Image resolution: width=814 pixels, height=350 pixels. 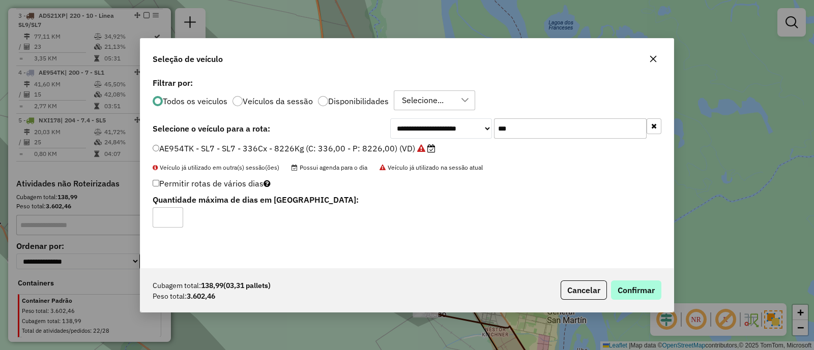 What do you see at coordinates (216, 167) in the screenshot?
I see `span: Veículo já utilizado em outra(s) sessão(ões)` at bounding box center [216, 167].